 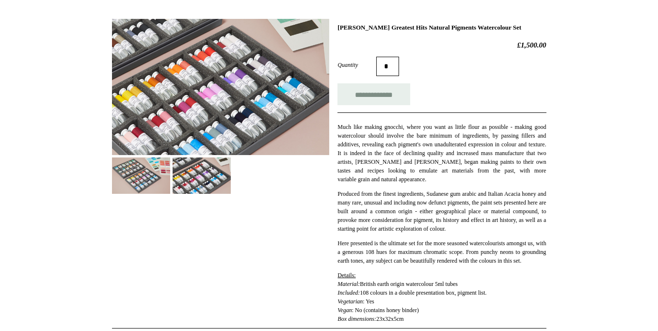 What do you see at coordinates (441, 218) in the screenshot?
I see `div: 23x32x5cm` at bounding box center [441, 218].